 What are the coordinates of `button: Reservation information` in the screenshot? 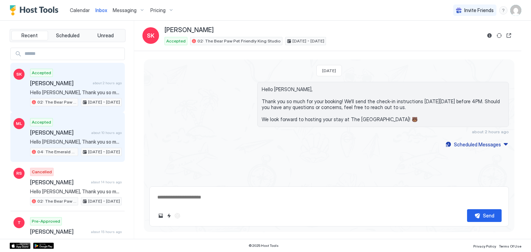 It's located at (489, 36).